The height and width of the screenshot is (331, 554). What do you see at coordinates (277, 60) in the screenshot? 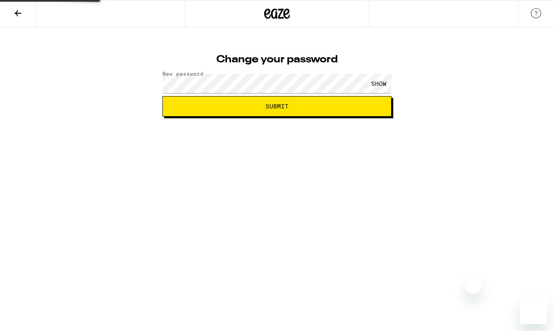
I see `h1: Change your password` at bounding box center [277, 60].